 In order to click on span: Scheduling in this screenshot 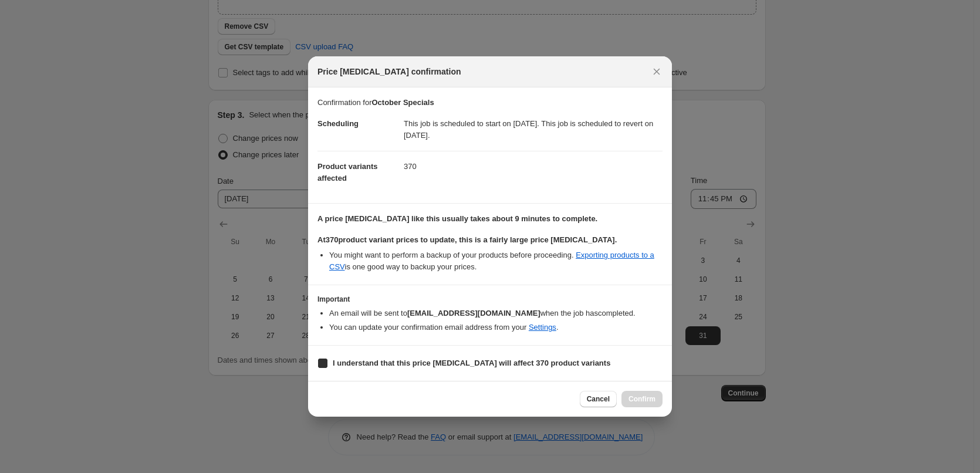, I will do `click(338, 123)`.